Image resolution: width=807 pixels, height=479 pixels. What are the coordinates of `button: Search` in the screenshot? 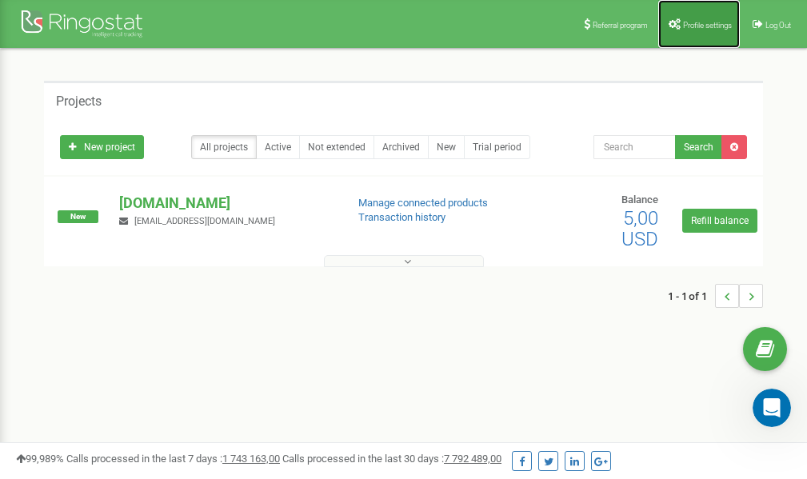 It's located at (699, 147).